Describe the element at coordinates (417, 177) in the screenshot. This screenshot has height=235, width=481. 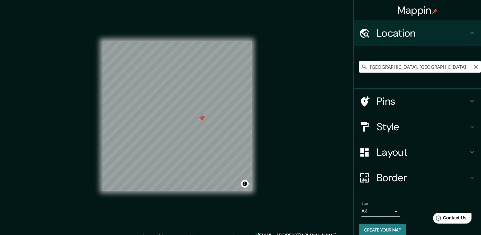
I see `div: Border` at that location.